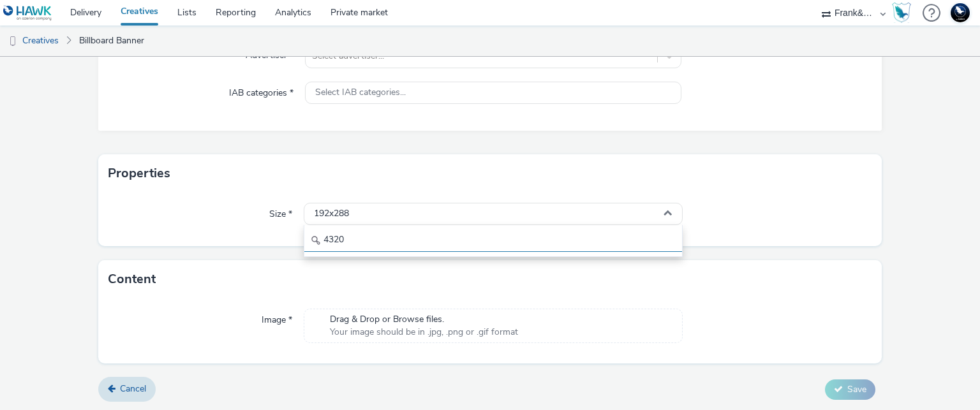  Describe the element at coordinates (133, 388) in the screenshot. I see `span: Cancel` at that location.